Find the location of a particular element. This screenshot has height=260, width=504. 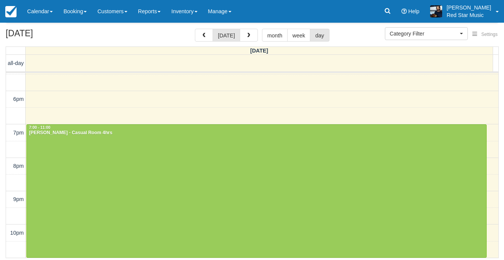

span: 7:00 - 11:00 is located at coordinates (40, 127).